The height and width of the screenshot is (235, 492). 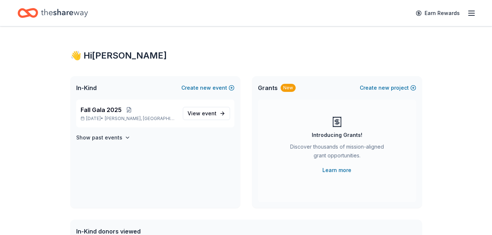 What do you see at coordinates (206, 114) in the screenshot?
I see `a: View event` at bounding box center [206, 114].